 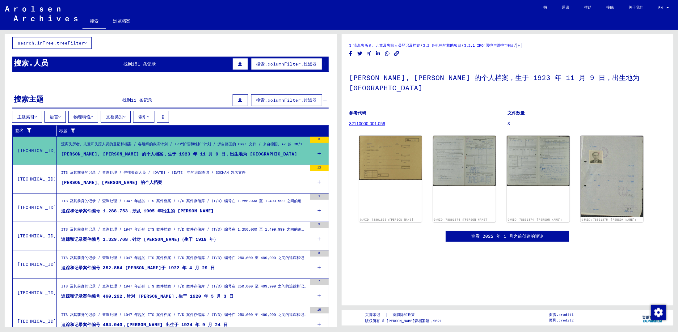 I want to click on font: 151 条记录, so click(x=144, y=64).